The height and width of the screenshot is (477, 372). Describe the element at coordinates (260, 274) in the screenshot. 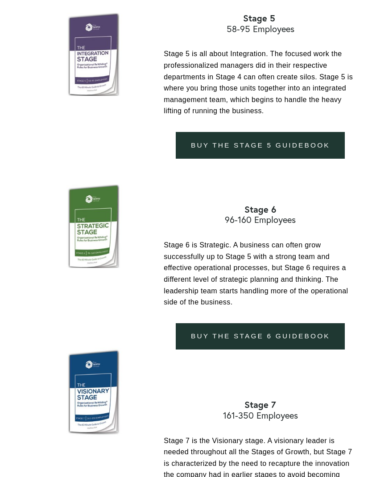

I see `p: Stage 6 is Strategic. A business can often grow successfully up to Stage 5 with a strong team and...` at that location.